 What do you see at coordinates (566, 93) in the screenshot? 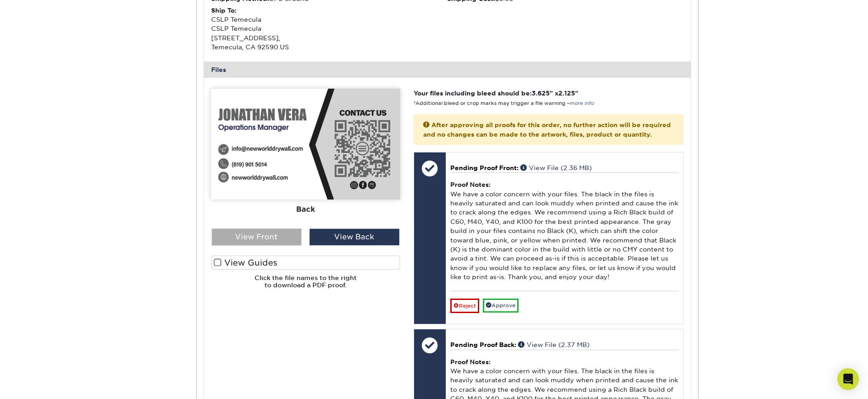
I see `span: 2.125` at bounding box center [566, 93].